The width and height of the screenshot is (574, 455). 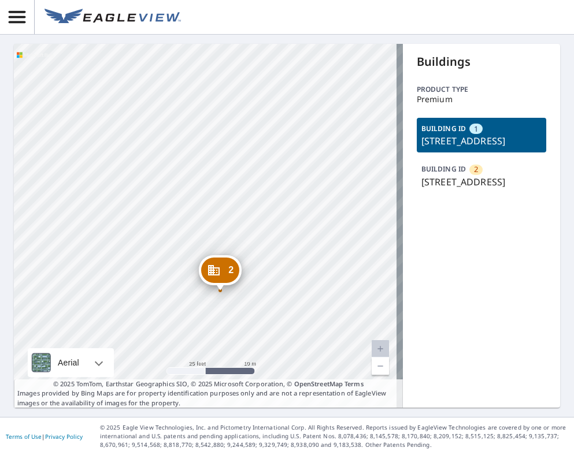 What do you see at coordinates (334, 436) in the screenshot?
I see `p: © 2025 Eagle View Technologies, Inc. and Pictometry International Corp. All Rights Reserved. Repo...` at bounding box center [334, 436].